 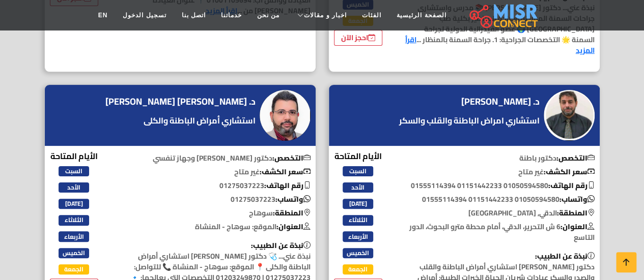 I want to click on img: د. مجدى محمد عابدين, so click(x=569, y=115).